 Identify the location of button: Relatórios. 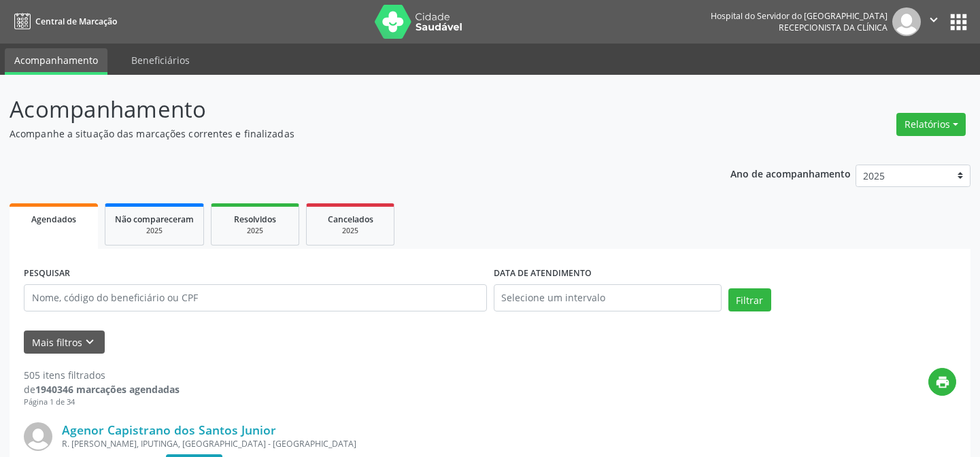
(931, 125).